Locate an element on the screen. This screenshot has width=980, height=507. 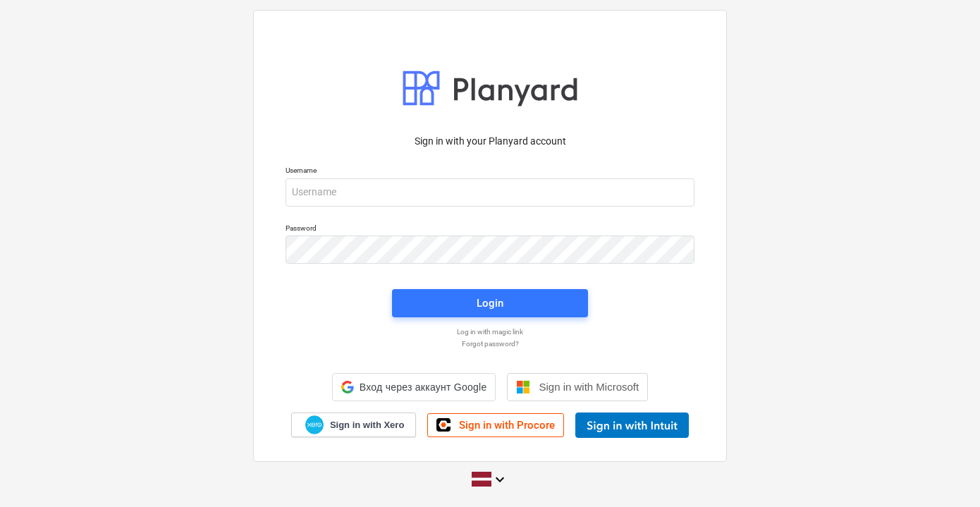
span: Sign in with Procore is located at coordinates (507, 426).